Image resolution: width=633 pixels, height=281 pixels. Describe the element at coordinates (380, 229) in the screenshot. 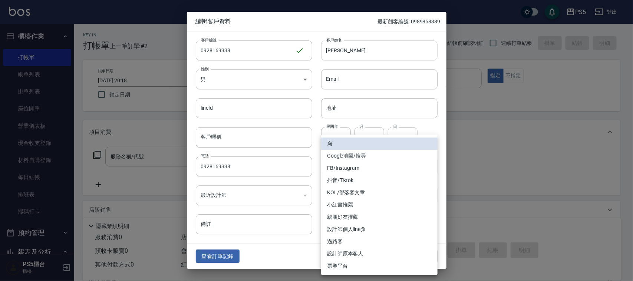

I see `li: 設計師個人line@` at that location.